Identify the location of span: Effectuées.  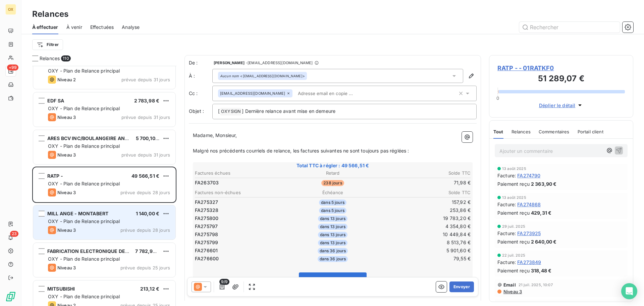
(102, 27).